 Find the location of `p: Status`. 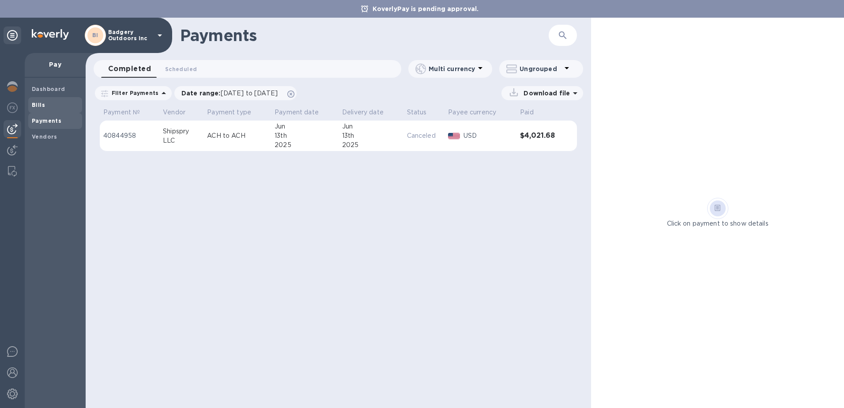

p: Status is located at coordinates (417, 112).